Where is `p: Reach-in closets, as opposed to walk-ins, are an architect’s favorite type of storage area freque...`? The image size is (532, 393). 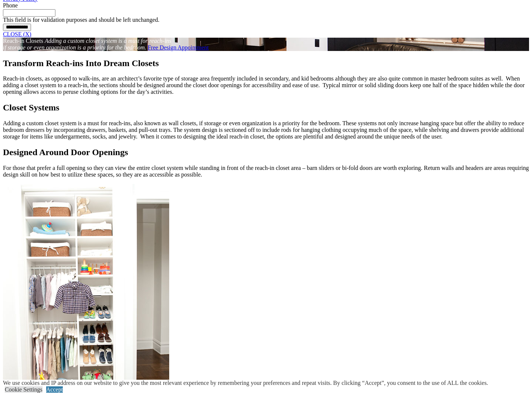
p: Reach-in closets, as opposed to walk-ins, are an architect’s favorite type of storage area freque... is located at coordinates (266, 85).